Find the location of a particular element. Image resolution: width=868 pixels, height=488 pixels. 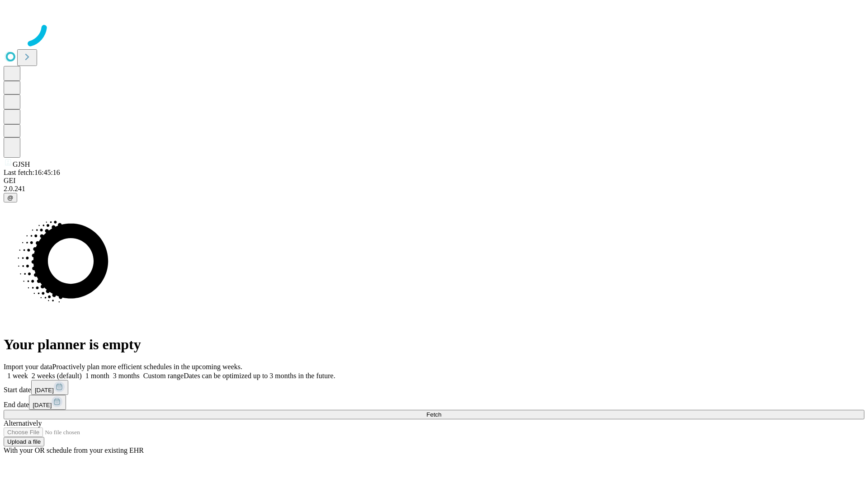

span: 2 weeks (default) is located at coordinates (57, 375).